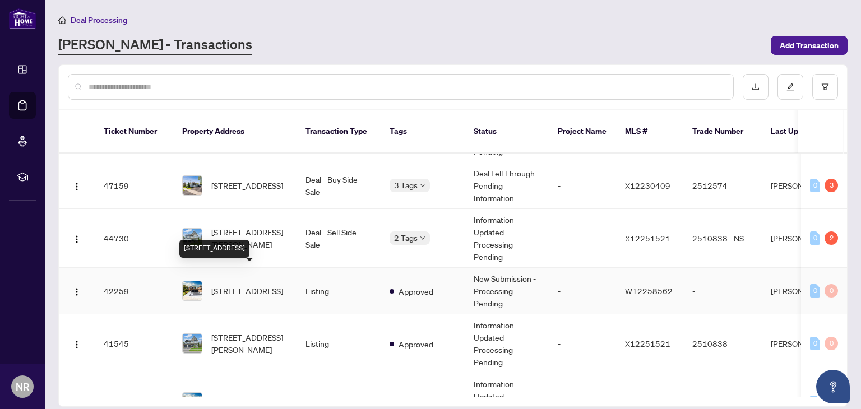 Image resolution: width=861 pixels, height=409 pixels. Describe the element at coordinates (791, 87) in the screenshot. I see `span: edit` at that location.